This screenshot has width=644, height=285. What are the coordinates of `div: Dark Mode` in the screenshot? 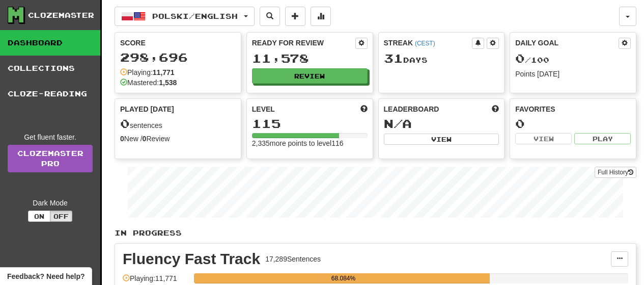 It's located at (50, 203).